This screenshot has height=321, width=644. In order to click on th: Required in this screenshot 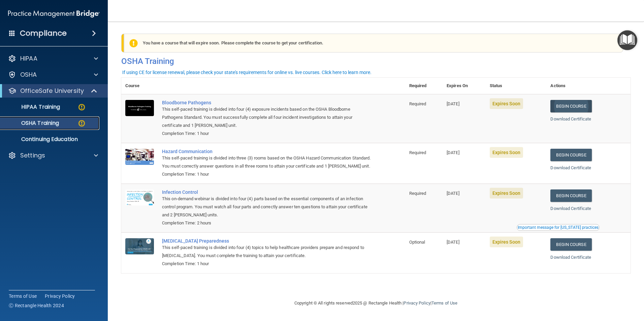, I will do `click(424, 86)`.